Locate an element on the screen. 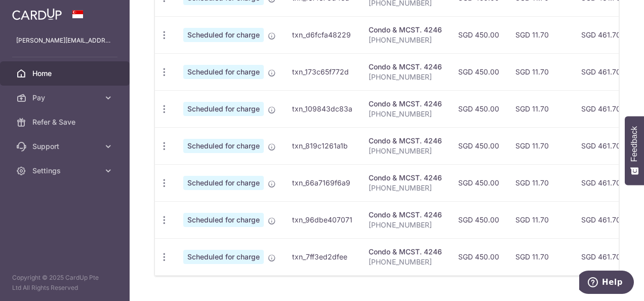  span: Settings is located at coordinates (66, 171).